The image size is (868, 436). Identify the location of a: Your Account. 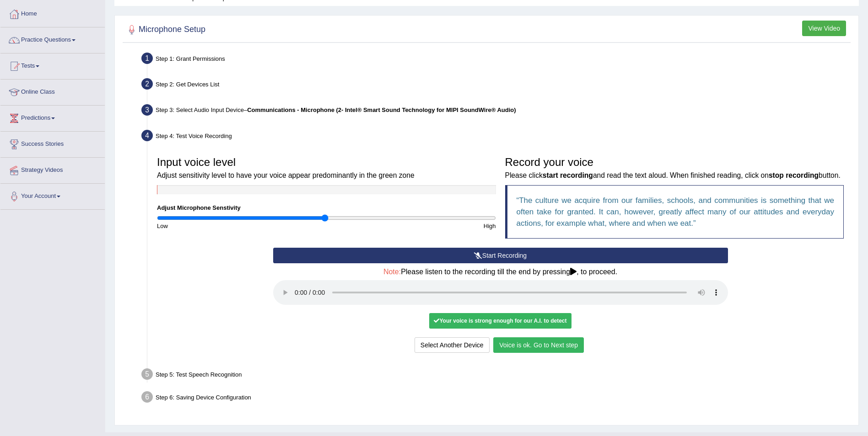
(53, 195).